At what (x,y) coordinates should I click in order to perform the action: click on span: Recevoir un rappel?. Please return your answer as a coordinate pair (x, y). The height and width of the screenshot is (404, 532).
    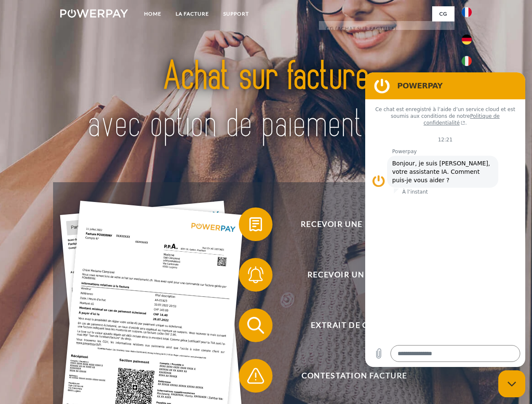
    Looking at the image, I should click on (354, 275).